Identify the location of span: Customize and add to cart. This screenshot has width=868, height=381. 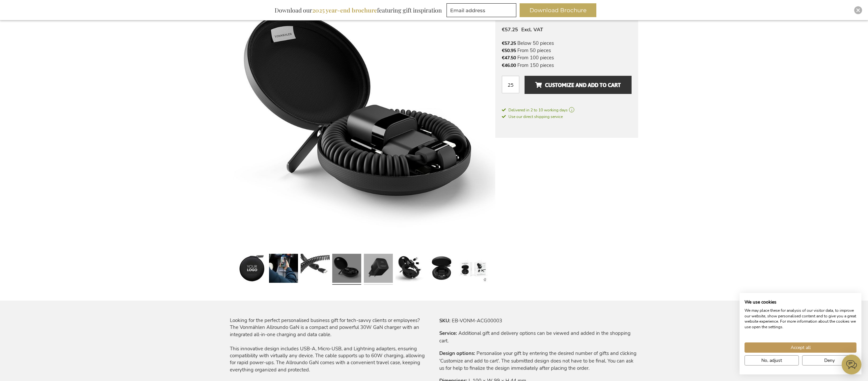
(578, 85).